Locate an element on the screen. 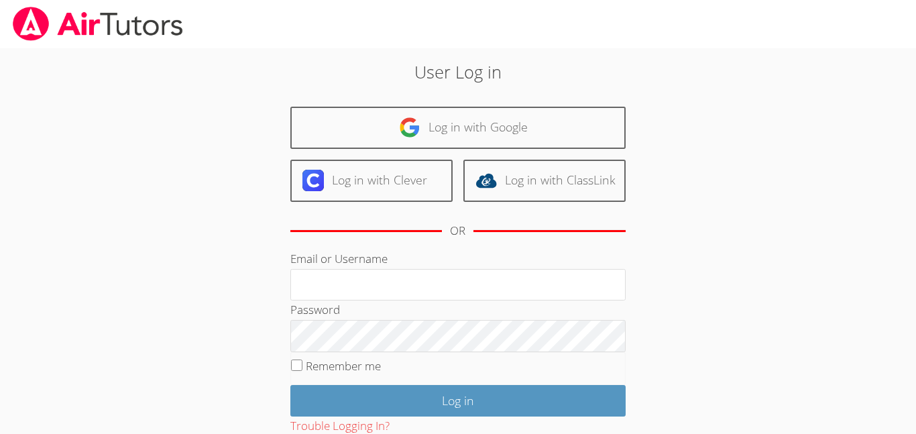  a: Log in with ClassLink is located at coordinates (545, 180).